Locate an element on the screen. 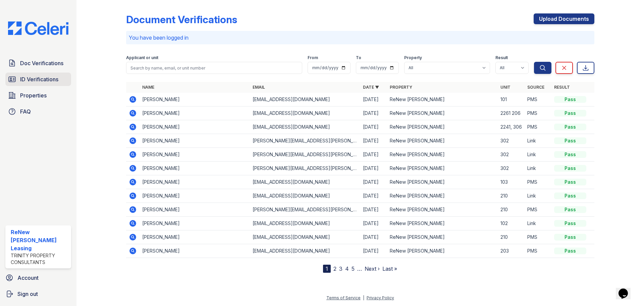 This screenshot has height=306, width=644. input: Search by name, email, or unit number is located at coordinates (214, 68).